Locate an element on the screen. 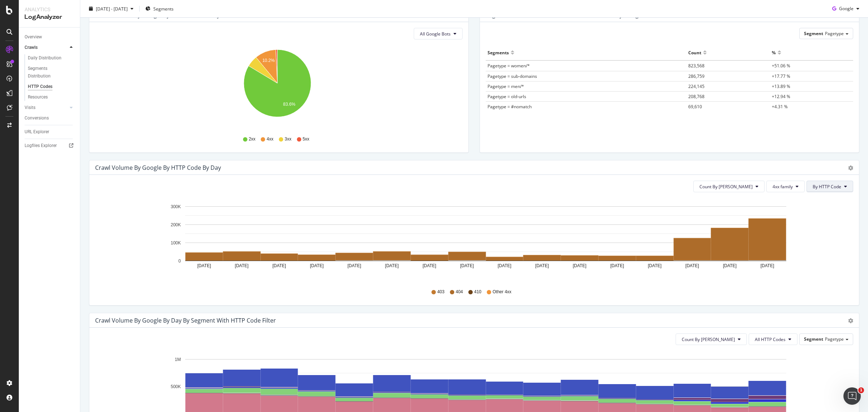 The width and height of the screenshot is (868, 412). text: 300K is located at coordinates (176, 207).